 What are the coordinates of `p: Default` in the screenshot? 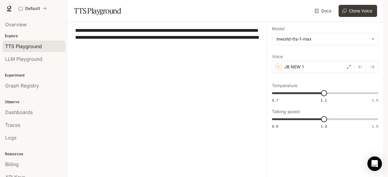 It's located at (32, 8).